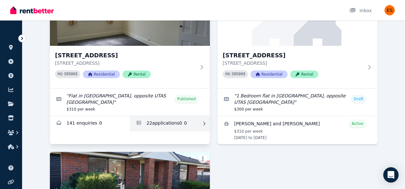 Image resolution: width=405 pixels, height=189 pixels. I want to click on code: 395069, so click(239, 74).